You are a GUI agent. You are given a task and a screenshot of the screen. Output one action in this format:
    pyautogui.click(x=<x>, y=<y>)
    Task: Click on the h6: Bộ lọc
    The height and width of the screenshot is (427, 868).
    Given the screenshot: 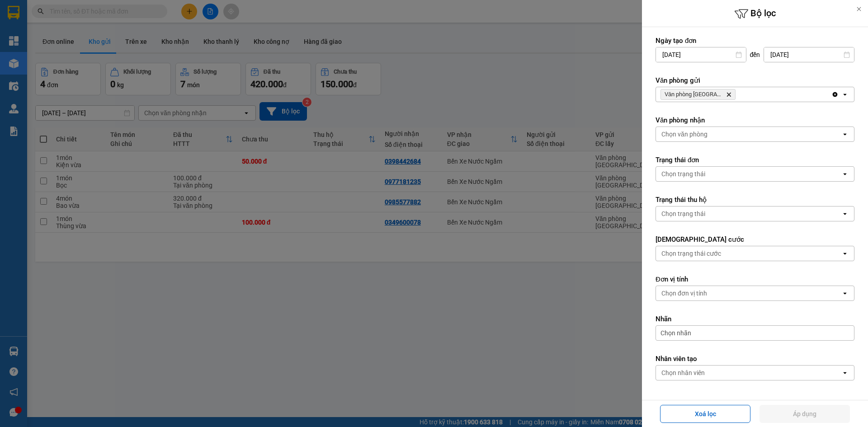 What is the action you would take?
    pyautogui.click(x=754, y=14)
    